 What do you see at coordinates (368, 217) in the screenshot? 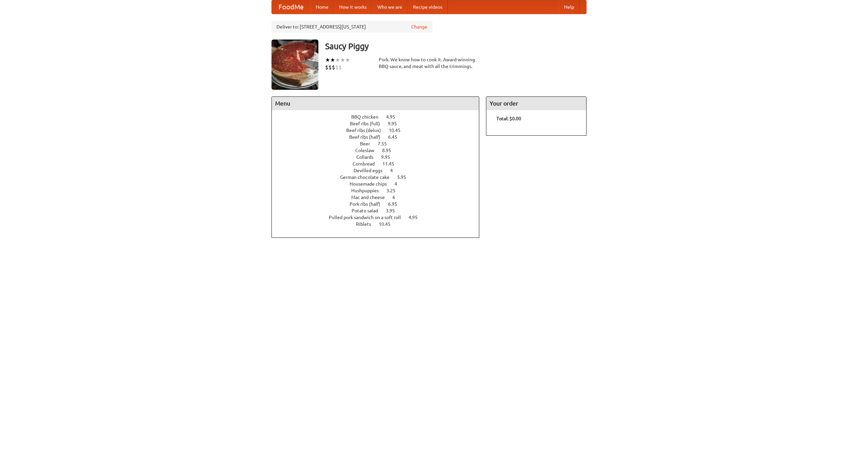
I see `span: Pulled pork sandwich on a soft roll` at bounding box center [368, 217].